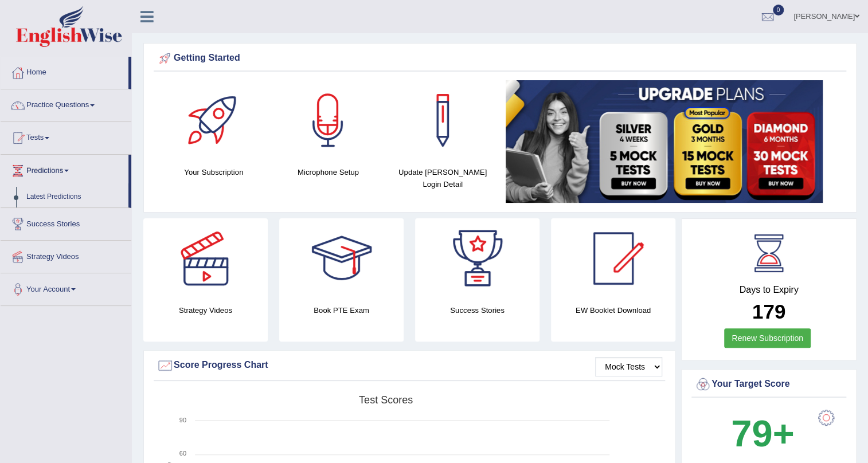 The image size is (868, 463). What do you see at coordinates (613, 310) in the screenshot?
I see `h4: EW Booklet Download` at bounding box center [613, 310].